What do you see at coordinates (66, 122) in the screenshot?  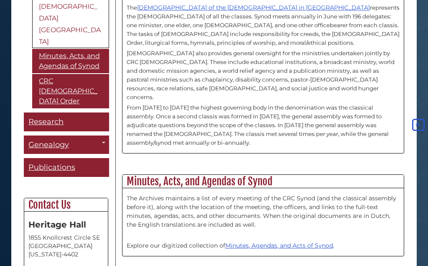 I see `a: Research` at bounding box center [66, 122].